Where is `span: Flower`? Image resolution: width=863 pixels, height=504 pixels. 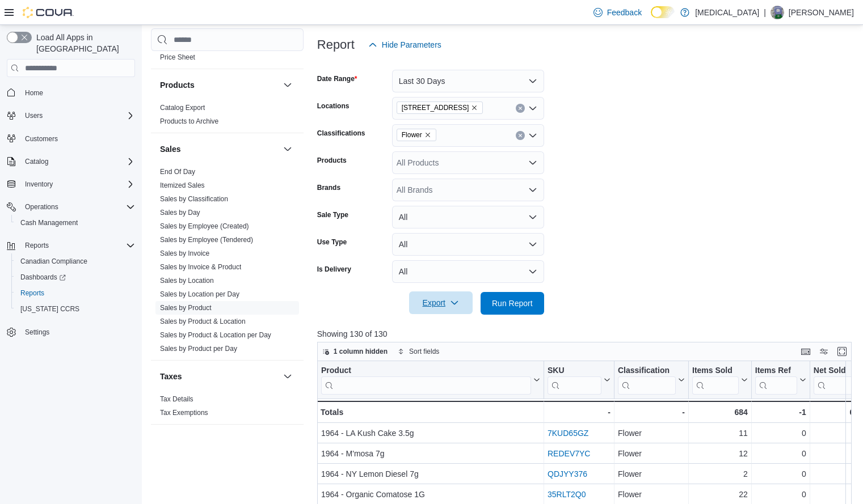
span: Flower is located at coordinates (411, 135).